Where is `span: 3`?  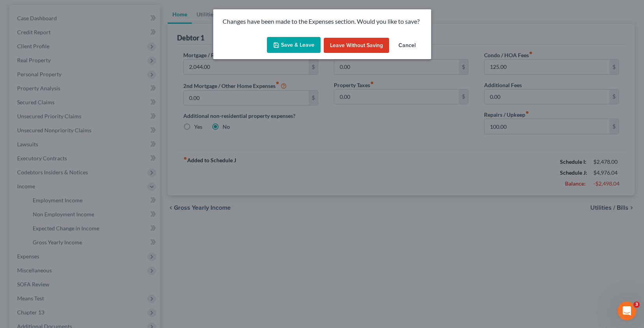
span: 3 is located at coordinates (636, 305).